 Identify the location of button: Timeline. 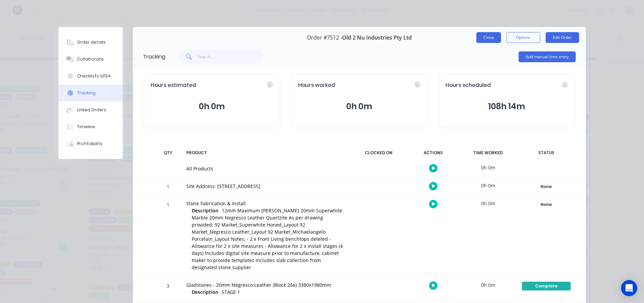
(91, 126).